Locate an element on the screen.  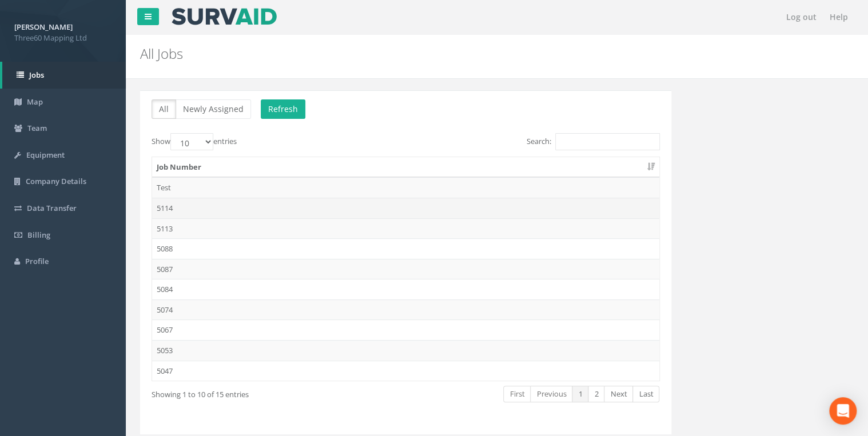
a: 1 is located at coordinates (580, 393).